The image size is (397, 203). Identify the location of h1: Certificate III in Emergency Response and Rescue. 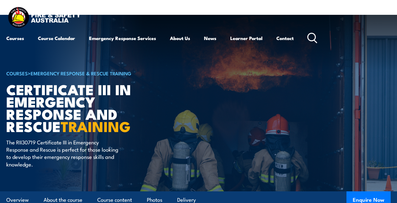
(84, 108).